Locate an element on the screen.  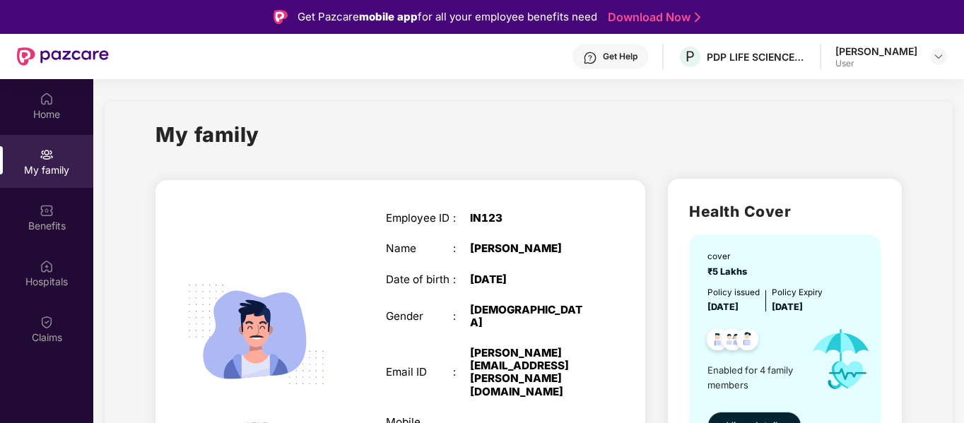
h1: My family is located at coordinates (207, 134).